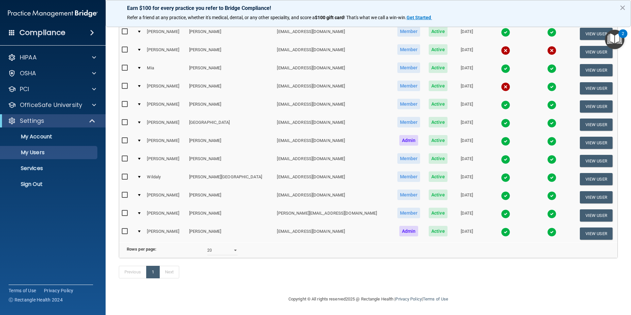 The width and height of the screenshot is (631, 315). Describe the element at coordinates (330, 18) in the screenshot. I see `strong: $100 gift card` at that location.